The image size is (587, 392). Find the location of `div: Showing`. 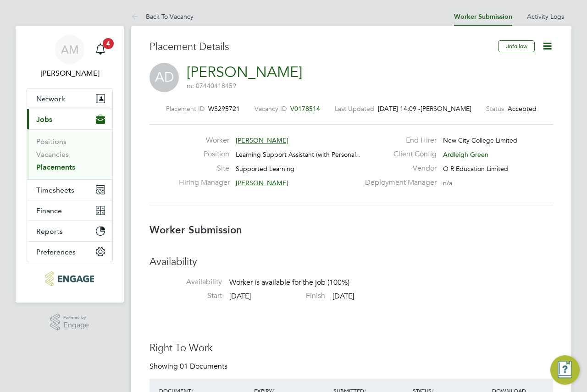

div: Showing is located at coordinates (189, 366).